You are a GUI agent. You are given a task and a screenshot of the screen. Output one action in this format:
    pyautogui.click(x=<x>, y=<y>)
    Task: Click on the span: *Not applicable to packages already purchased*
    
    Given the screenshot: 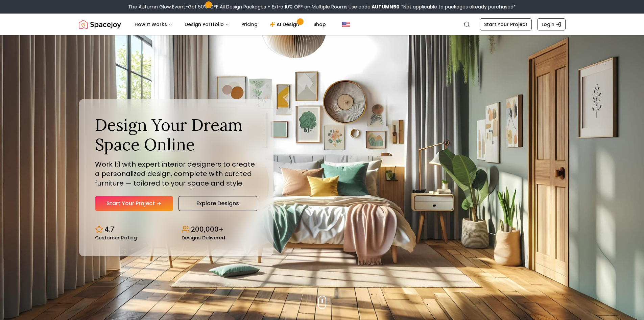 What is the action you would take?
    pyautogui.click(x=458, y=7)
    